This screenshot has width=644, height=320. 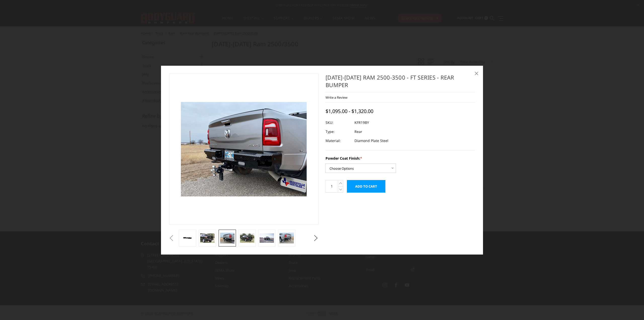 I want to click on dd: KFR19BY, so click(x=362, y=123).